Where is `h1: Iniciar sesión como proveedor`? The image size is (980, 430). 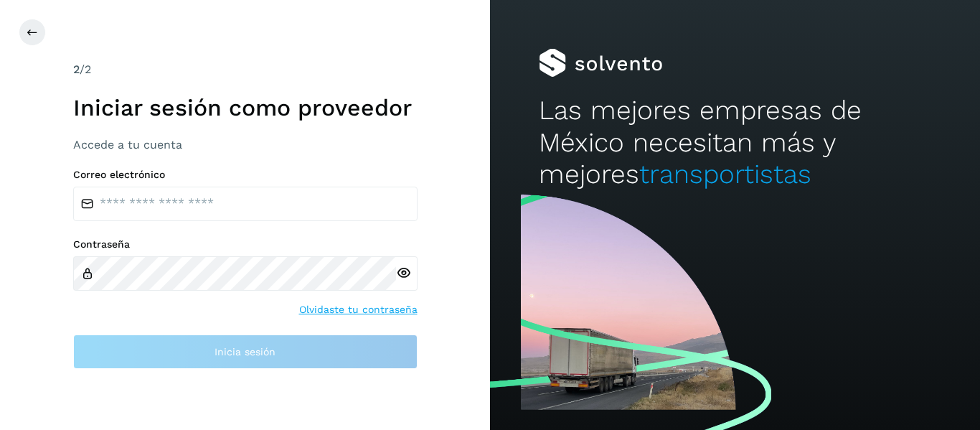
h1: Iniciar sesión como proveedor is located at coordinates (245, 107).